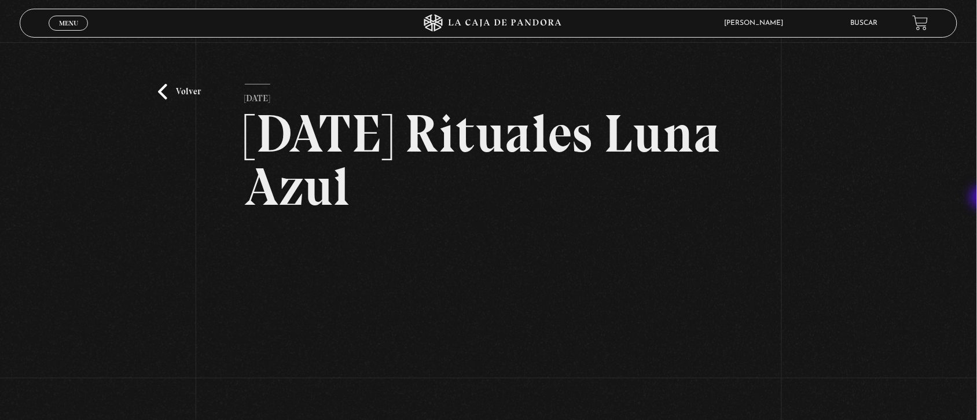 The width and height of the screenshot is (977, 420). I want to click on span: Menu, so click(68, 23).